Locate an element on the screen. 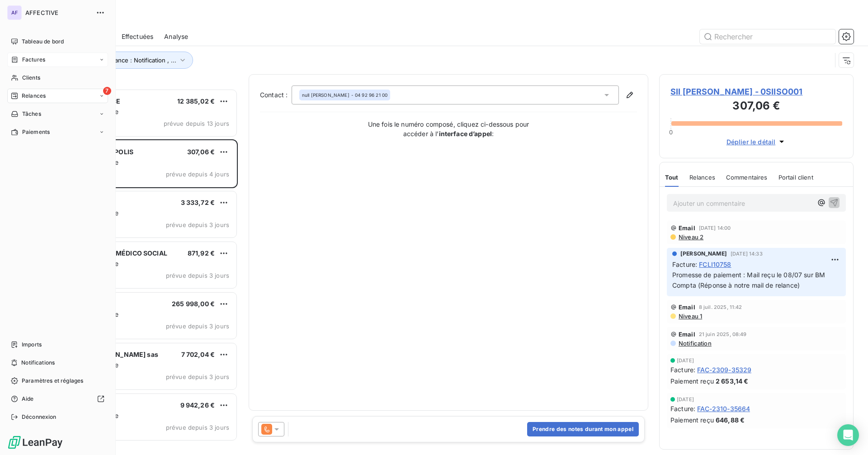 This screenshot has height=455, width=868. a: Paiements is located at coordinates (57, 132).